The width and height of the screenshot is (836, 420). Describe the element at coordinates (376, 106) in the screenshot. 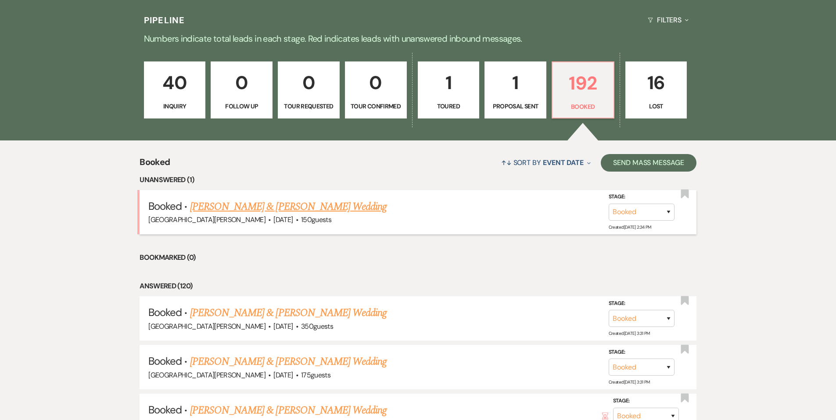

I see `p: Tour Confirmed` at that location.